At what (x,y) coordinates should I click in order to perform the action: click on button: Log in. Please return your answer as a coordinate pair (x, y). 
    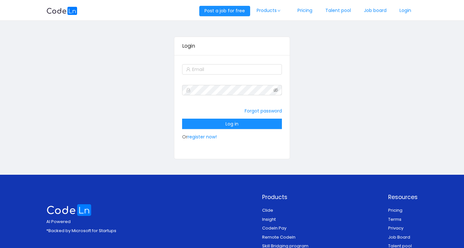
    Looking at the image, I should click on (232, 124).